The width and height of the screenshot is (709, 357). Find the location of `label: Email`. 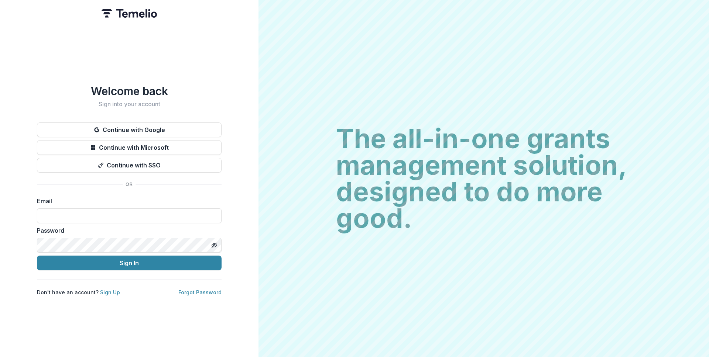

label: Email is located at coordinates (127, 201).